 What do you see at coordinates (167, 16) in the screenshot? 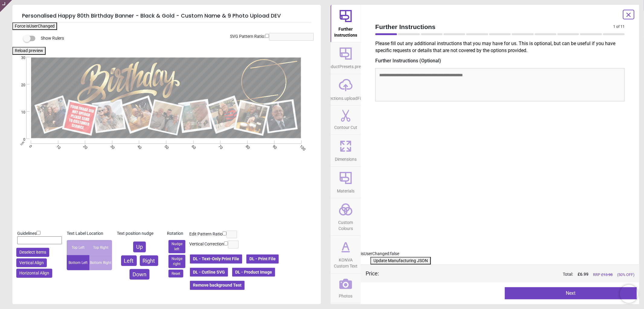
I see `h5: Personalised Happy 80th Birthday Banner - Black & Gold - Custom Name & 9 Photo Upload DEV` at bounding box center [167, 16].